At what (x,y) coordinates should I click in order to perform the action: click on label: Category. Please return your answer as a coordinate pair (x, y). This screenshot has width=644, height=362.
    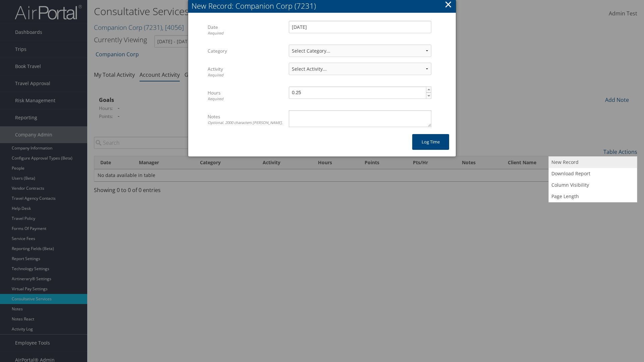
    Looking at the image, I should click on (245, 51).